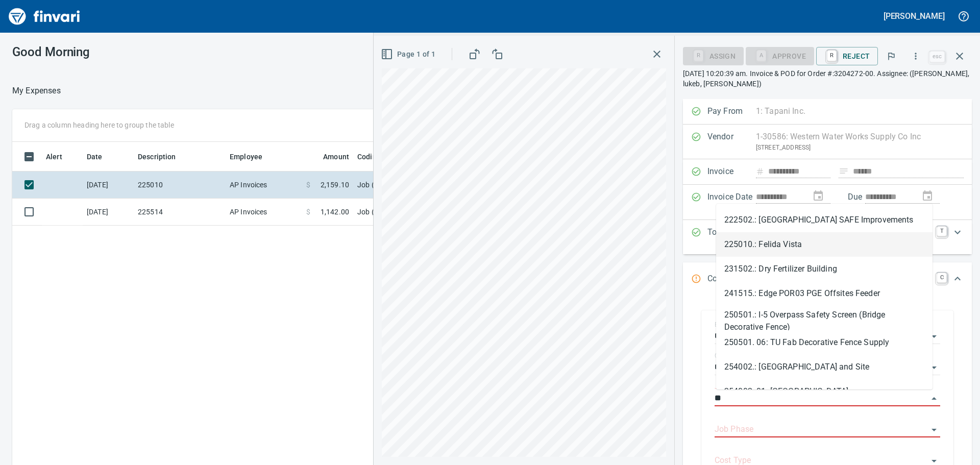  What do you see at coordinates (180, 185) in the screenshot?
I see `td: 225010` at bounding box center [180, 185].